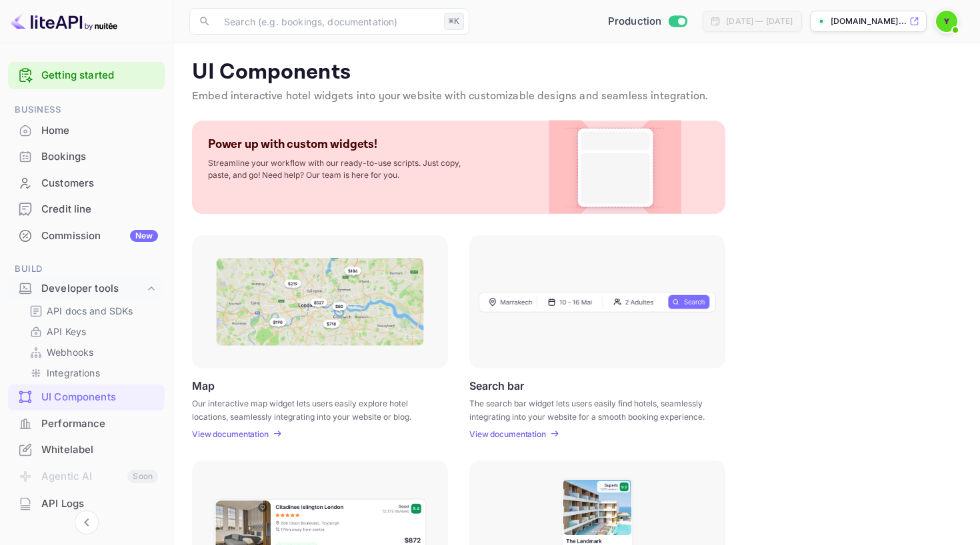 Image resolution: width=980 pixels, height=545 pixels. I want to click on span: Build, so click(86, 269).